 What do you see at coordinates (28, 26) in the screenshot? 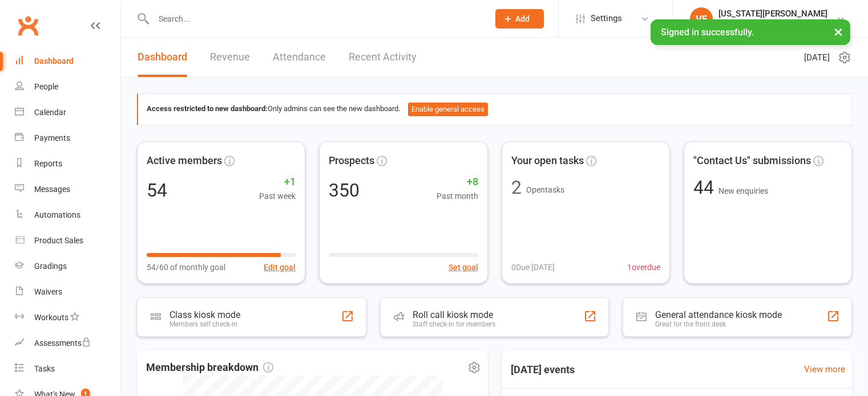
I see `a: Clubworx` at bounding box center [28, 26].